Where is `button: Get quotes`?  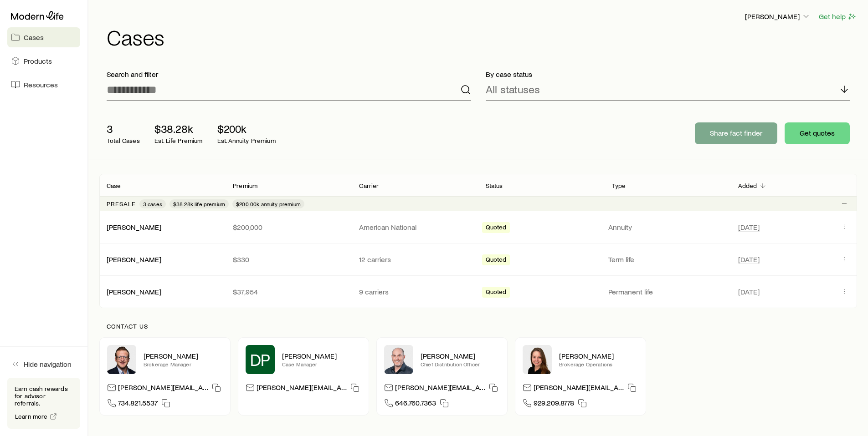
button: Get quotes is located at coordinates (817, 133).